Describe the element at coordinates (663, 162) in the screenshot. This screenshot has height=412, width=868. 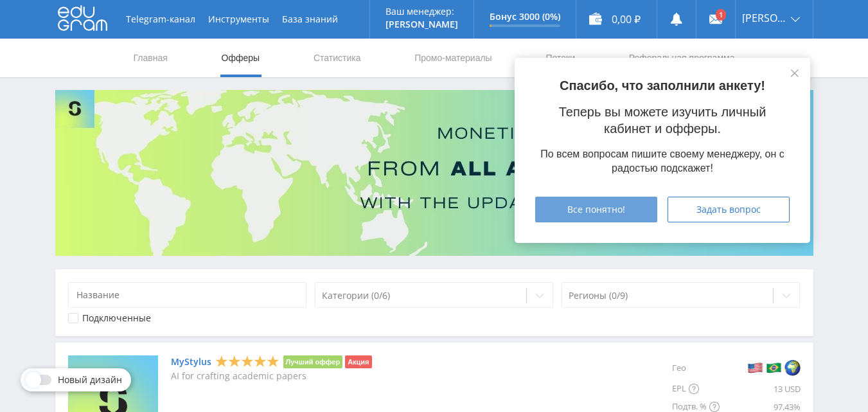
I see `div: По всем вопросам пишите своему менеджеру, он с радостью подскажет!` at that location.